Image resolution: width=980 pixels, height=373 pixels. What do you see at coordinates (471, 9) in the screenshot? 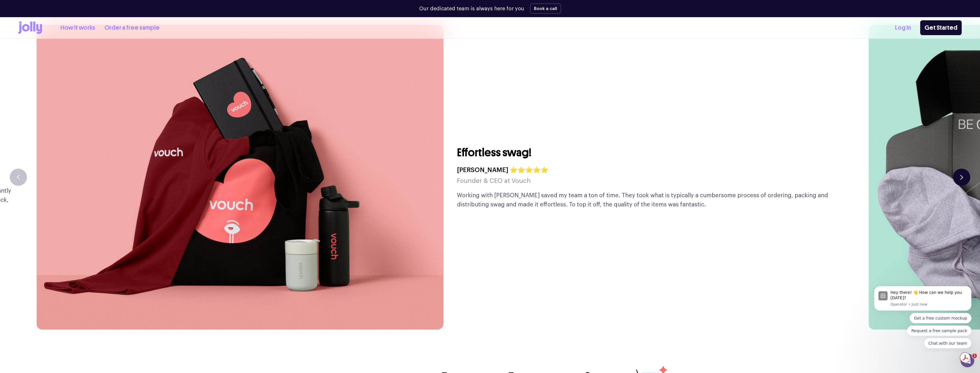
I see `p: Our dedicated team is always here for you` at bounding box center [471, 9].